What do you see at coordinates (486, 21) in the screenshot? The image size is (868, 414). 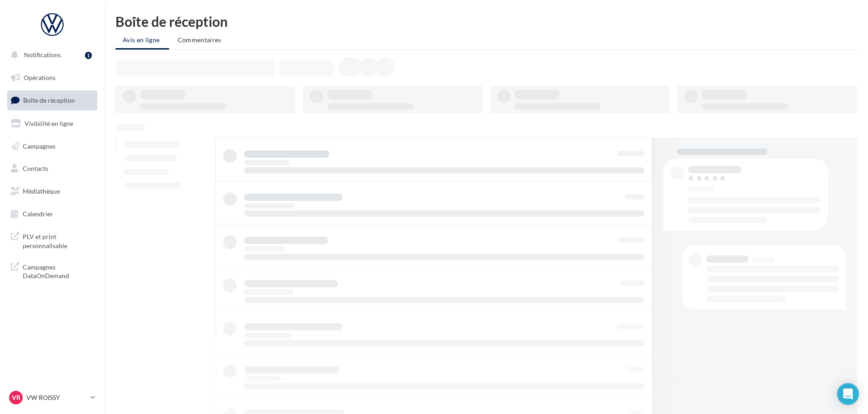 I see `div: Boîte de réception` at bounding box center [486, 21].